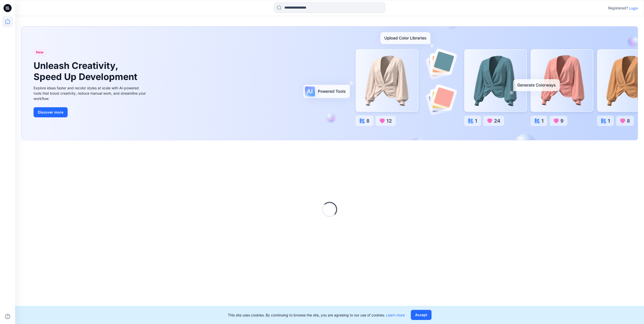  I want to click on h1: Unleash Creativity, Speed Up Development, so click(87, 71).